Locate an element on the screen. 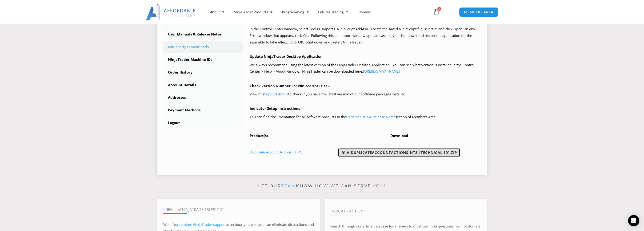 The height and width of the screenshot is (231, 644). span: 0 is located at coordinates (439, 9).